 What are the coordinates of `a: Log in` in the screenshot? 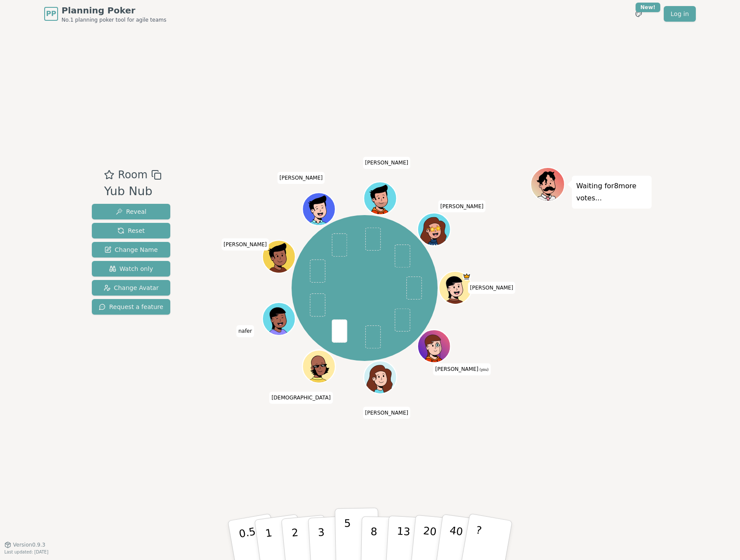 It's located at (680, 14).